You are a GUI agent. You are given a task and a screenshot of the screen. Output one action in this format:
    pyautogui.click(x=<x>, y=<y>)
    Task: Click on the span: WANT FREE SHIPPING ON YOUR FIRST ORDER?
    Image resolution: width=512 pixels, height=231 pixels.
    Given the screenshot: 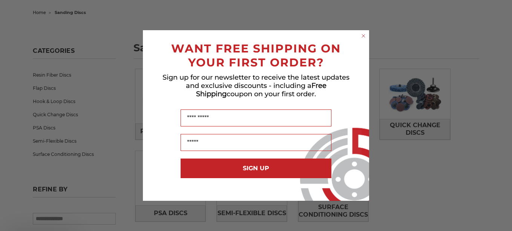 What is the action you would take?
    pyautogui.click(x=256, y=55)
    